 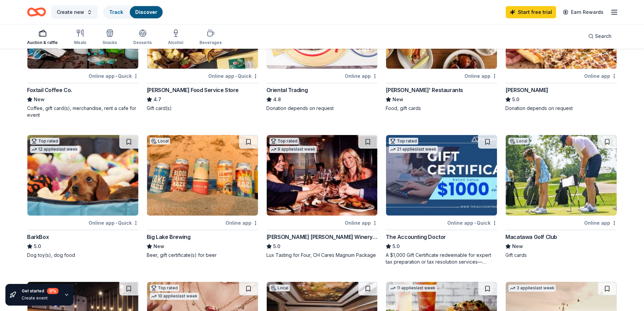 I want to click on img: Image for Macatawa Golf Club, so click(x=561, y=175).